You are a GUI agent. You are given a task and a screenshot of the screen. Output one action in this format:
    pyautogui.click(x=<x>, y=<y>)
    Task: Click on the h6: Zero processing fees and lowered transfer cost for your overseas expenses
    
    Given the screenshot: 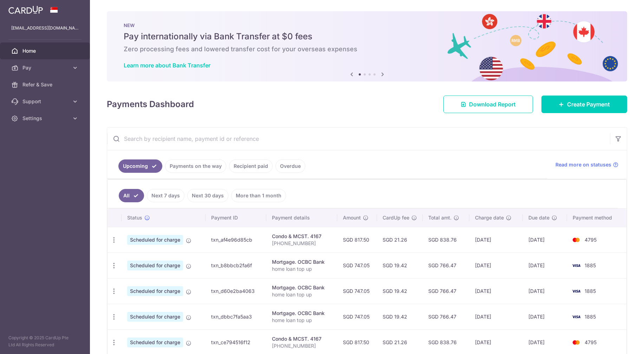 What is the action you would take?
    pyautogui.click(x=367, y=49)
    